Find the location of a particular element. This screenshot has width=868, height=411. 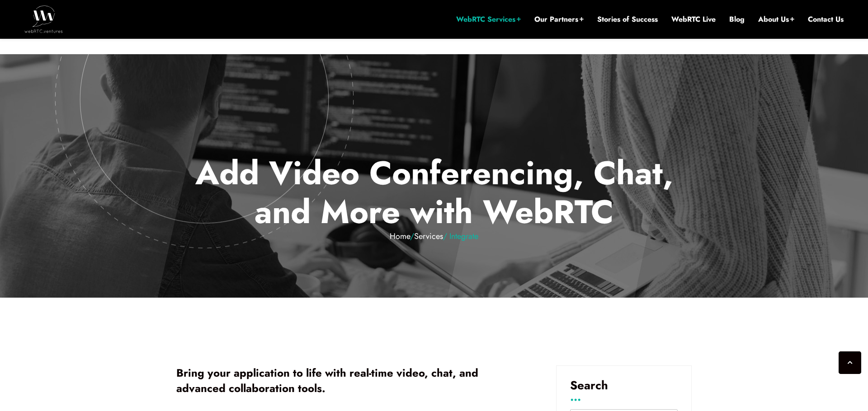

h3: Search is located at coordinates (624, 385).